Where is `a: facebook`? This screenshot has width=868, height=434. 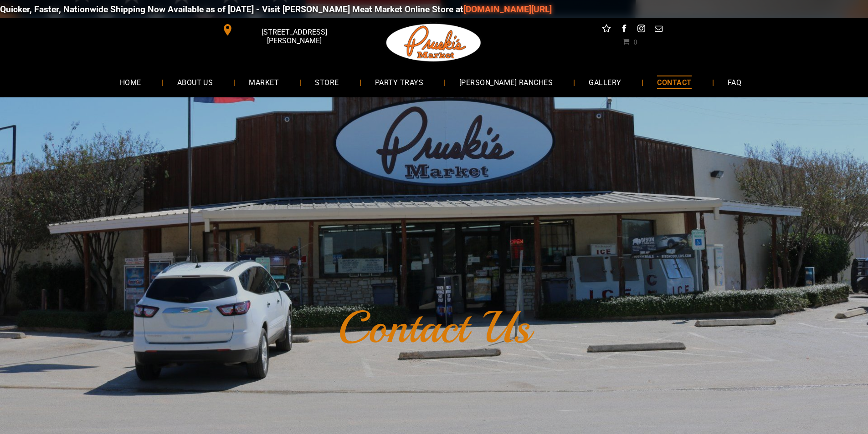 a: facebook is located at coordinates (624, 30).